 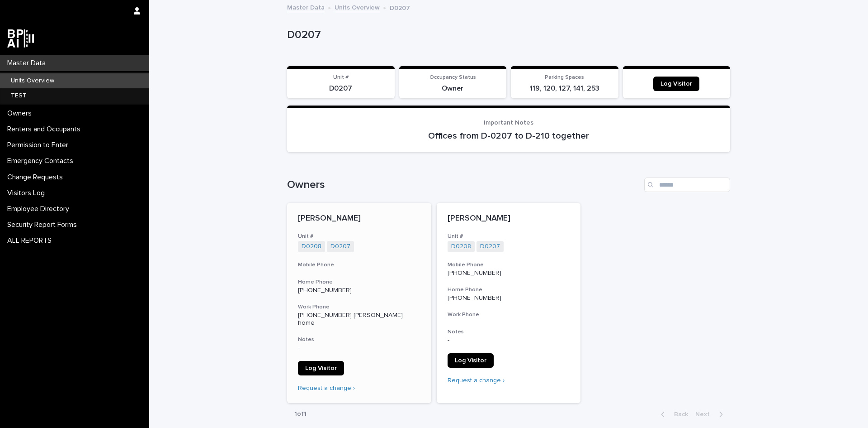 I want to click on p: Emergency Contacts, so click(x=42, y=161).